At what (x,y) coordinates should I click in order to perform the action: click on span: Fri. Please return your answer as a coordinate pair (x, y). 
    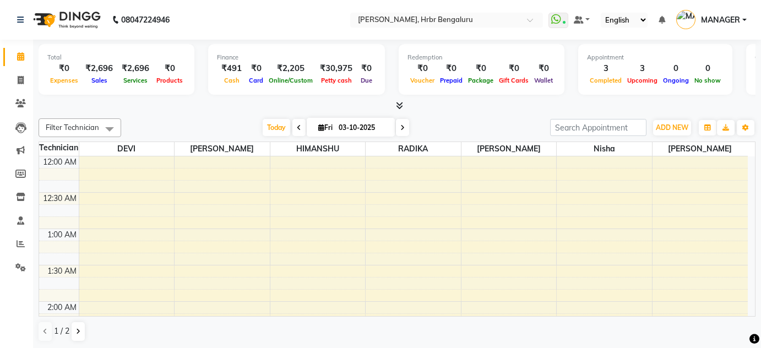
    Looking at the image, I should click on (326, 127).